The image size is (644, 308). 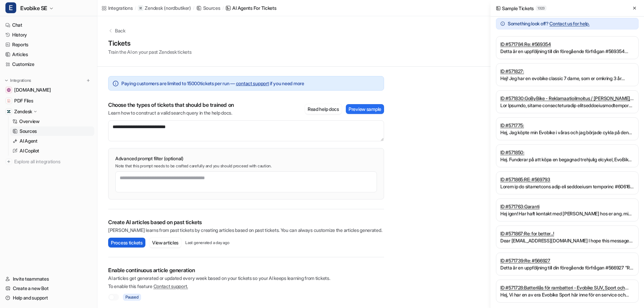 What do you see at coordinates (28, 131) in the screenshot?
I see `p: Sources` at bounding box center [28, 131].